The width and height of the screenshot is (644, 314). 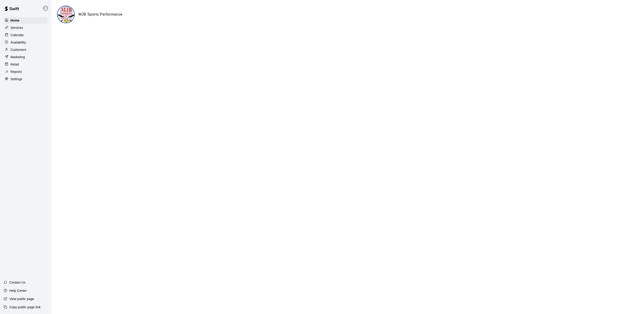 What do you see at coordinates (17, 79) in the screenshot?
I see `p: Settings` at bounding box center [17, 79].